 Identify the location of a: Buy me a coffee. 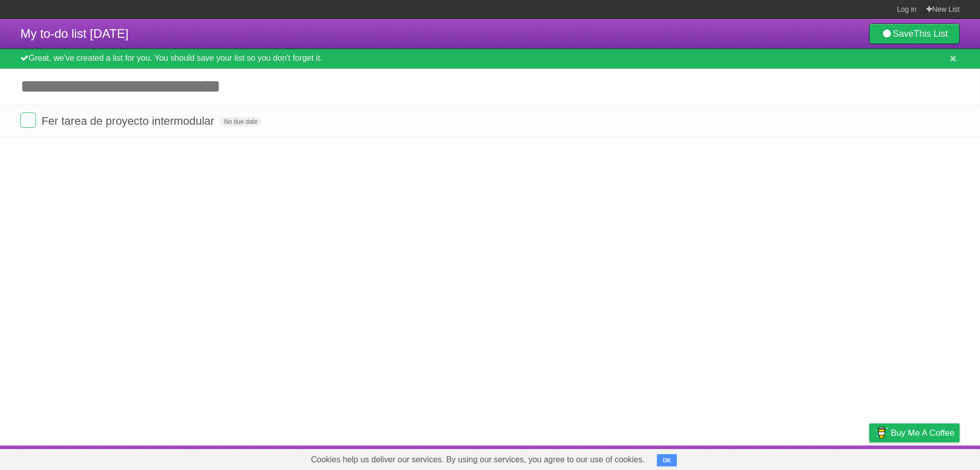
(914, 433).